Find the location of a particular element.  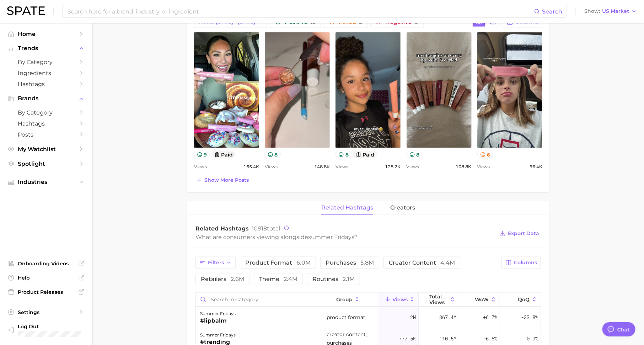

span: 110.5m is located at coordinates (448, 339).